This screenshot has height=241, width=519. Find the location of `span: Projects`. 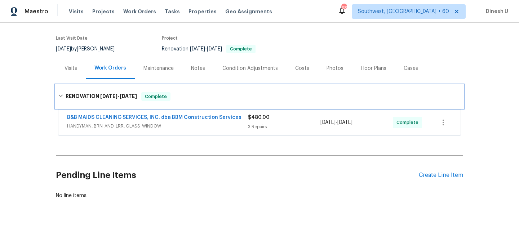

span: Projects is located at coordinates (103, 12).